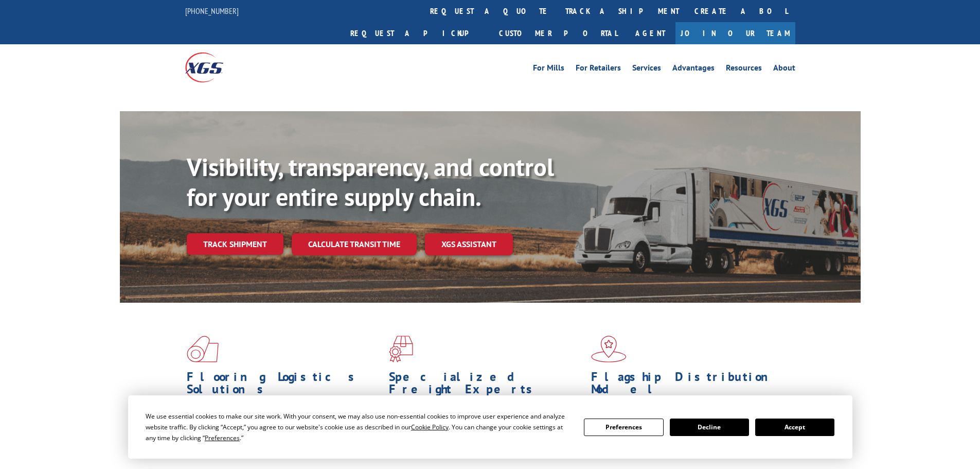  What do you see at coordinates (401, 349) in the screenshot?
I see `img: xgs-icon-focused-on-flooring-red` at bounding box center [401, 349].